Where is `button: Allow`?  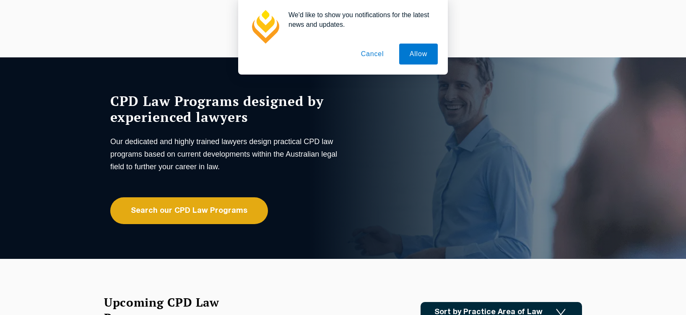
button: Allow is located at coordinates (418, 54).